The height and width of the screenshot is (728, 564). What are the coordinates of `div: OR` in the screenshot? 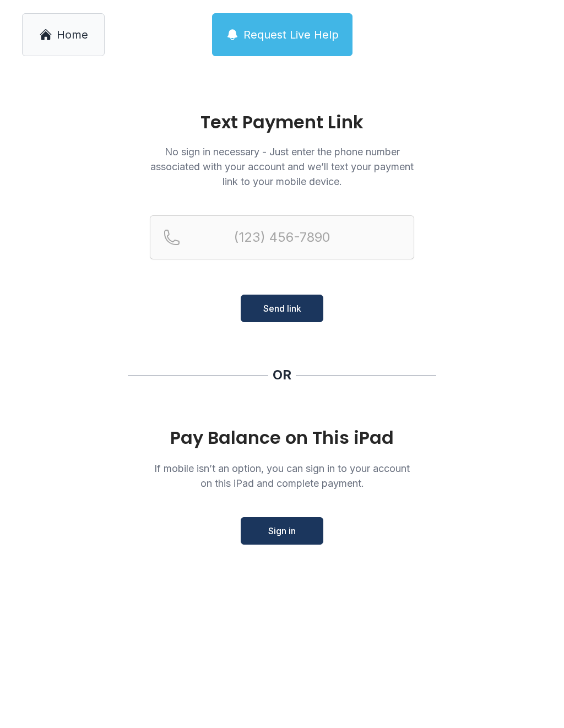 It's located at (282, 375).